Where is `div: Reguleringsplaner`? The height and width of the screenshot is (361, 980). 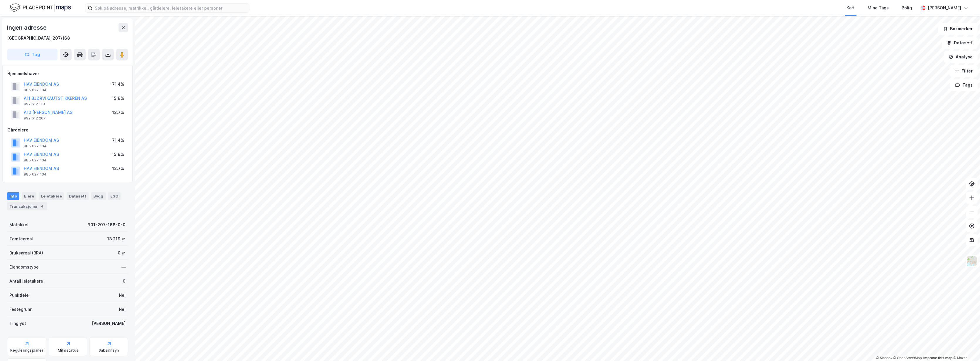 div: Reguleringsplaner is located at coordinates (26, 350).